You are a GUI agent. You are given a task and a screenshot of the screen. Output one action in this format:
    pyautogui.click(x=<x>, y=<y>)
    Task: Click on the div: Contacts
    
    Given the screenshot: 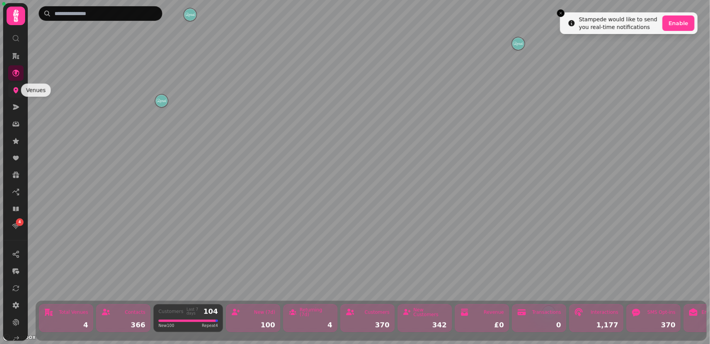 What is the action you would take?
    pyautogui.click(x=135, y=312)
    